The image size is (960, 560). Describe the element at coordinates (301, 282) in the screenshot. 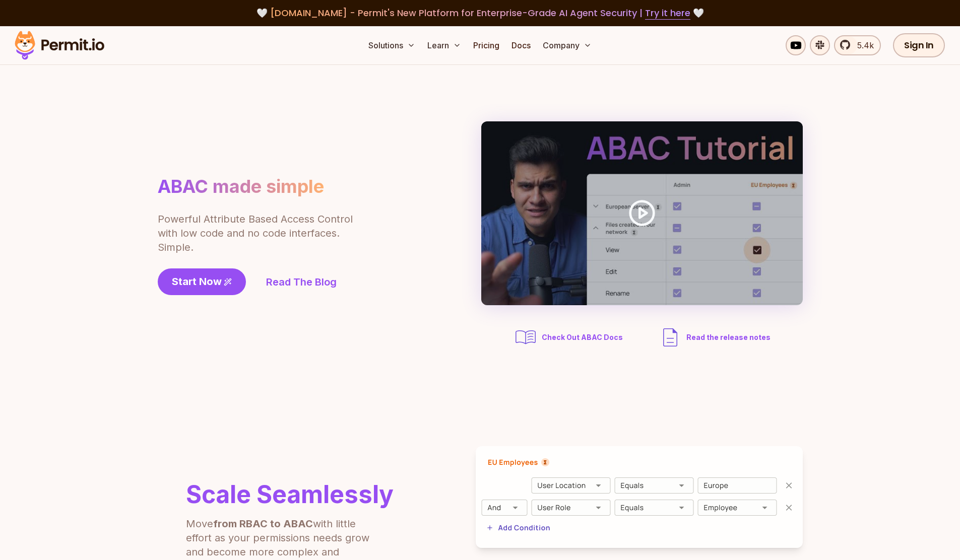

I see `a: Read The Blog` at that location.